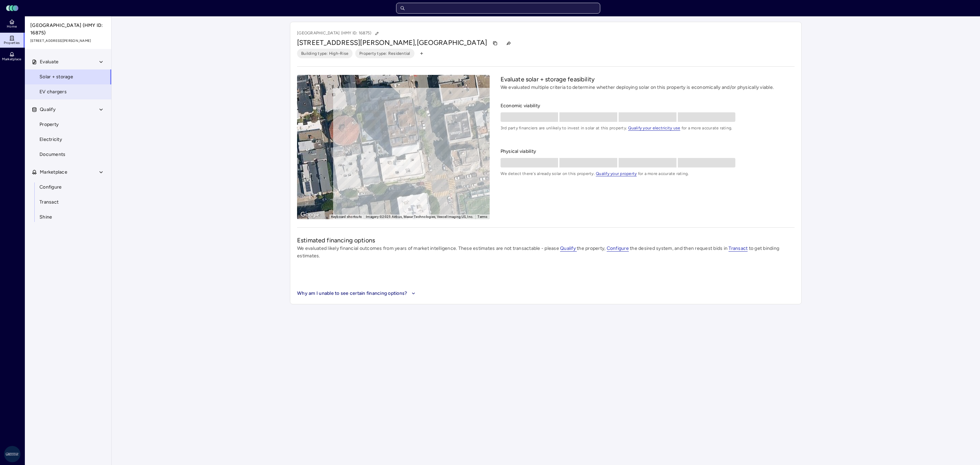 The height and width of the screenshot is (465, 980). I want to click on span: 3rd party financiers are unlikely to invest in solar at this property. for a more accurate rating., so click(648, 128).